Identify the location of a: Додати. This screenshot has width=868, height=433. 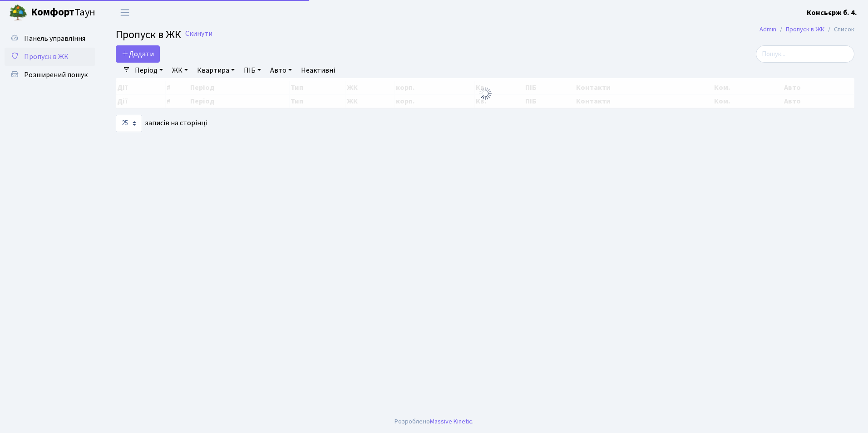
(138, 54).